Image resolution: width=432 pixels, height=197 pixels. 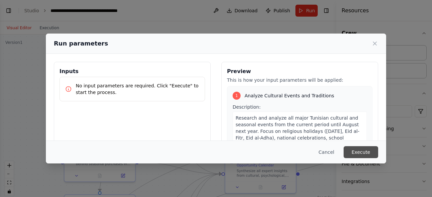 I want to click on span: Research and analyze all major Tunisian cultural and seasonal events from the current period unti..., so click(x=300, y=141).